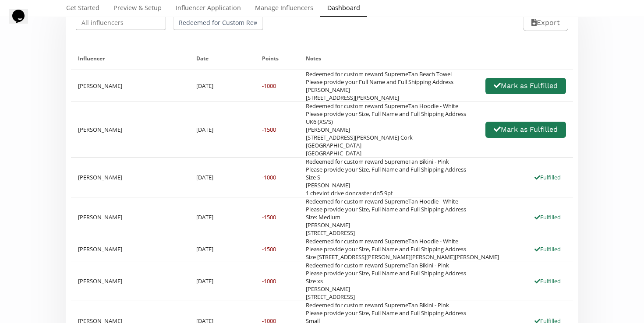  What do you see at coordinates (436, 58) in the screenshot?
I see `div: Notes` at bounding box center [436, 58].